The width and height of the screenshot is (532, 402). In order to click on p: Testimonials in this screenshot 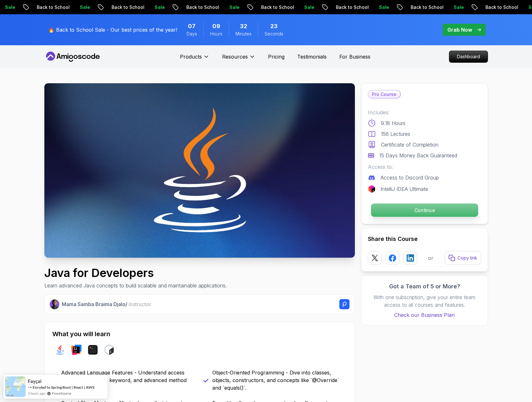, I will do `click(312, 57)`.